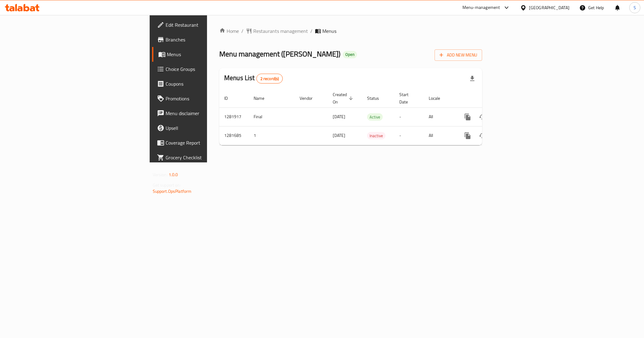 The height and width of the screenshot is (338, 644). Describe the element at coordinates (375, 117) in the screenshot. I see `div: Active` at that location.